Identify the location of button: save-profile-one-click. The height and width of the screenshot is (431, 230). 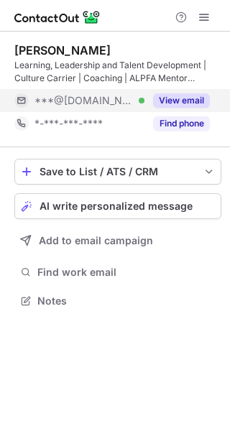
(118, 172).